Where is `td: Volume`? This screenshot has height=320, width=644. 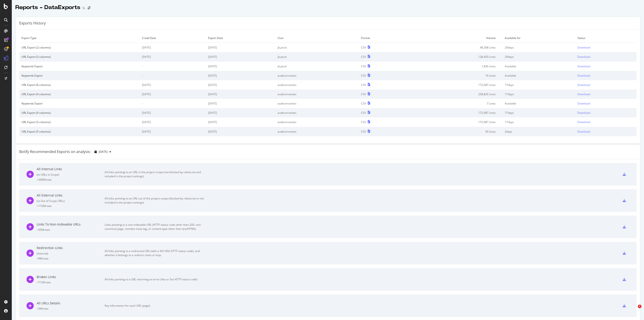 td: Volume is located at coordinates (455, 38).